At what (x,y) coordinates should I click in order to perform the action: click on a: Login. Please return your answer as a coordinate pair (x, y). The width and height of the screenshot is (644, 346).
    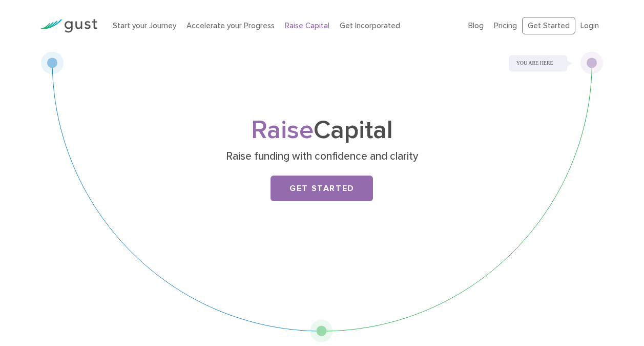
    Looking at the image, I should click on (590, 25).